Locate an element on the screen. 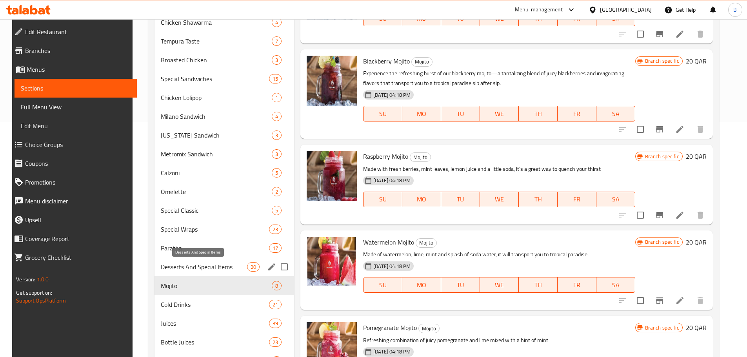 This screenshot has width=747, height=357. span: Paratha is located at coordinates (215, 248).